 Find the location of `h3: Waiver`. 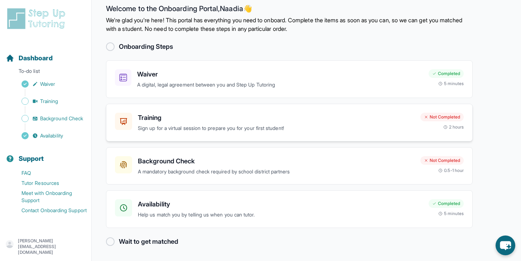

h3: Waiver is located at coordinates (280, 74).